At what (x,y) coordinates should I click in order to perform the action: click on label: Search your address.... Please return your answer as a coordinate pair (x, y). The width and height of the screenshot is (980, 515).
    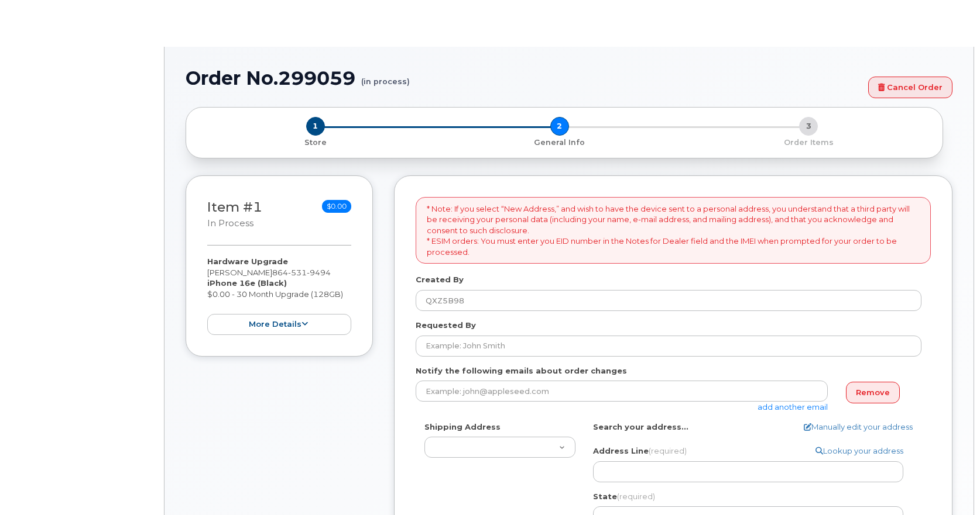
    Looking at the image, I should click on (640, 427).